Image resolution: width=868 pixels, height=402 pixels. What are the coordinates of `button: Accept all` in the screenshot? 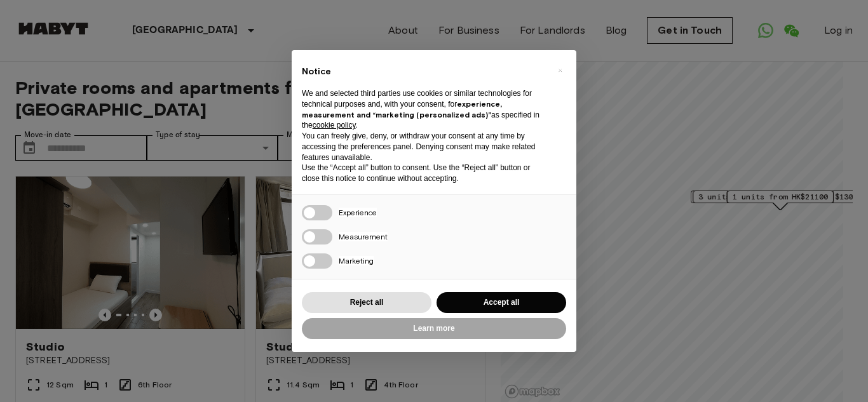 It's located at (502, 303).